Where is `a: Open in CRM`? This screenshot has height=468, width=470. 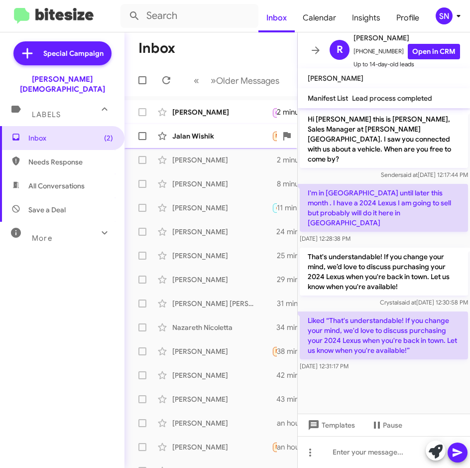
a: Open in CRM is located at coordinates (434, 51).